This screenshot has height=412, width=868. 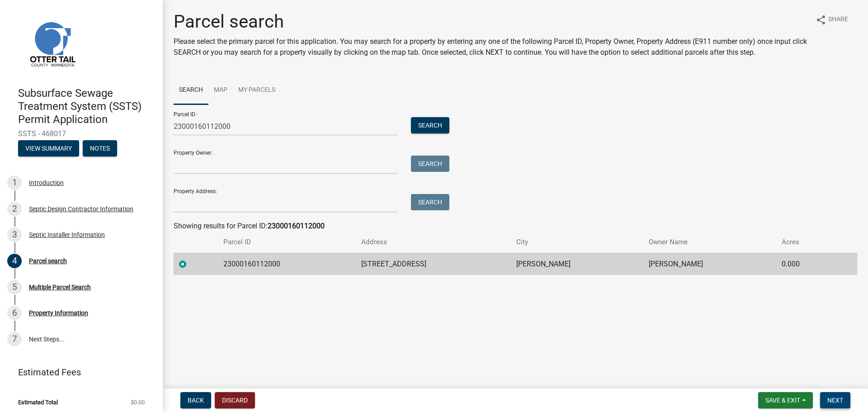 I want to click on div: 2, so click(x=14, y=209).